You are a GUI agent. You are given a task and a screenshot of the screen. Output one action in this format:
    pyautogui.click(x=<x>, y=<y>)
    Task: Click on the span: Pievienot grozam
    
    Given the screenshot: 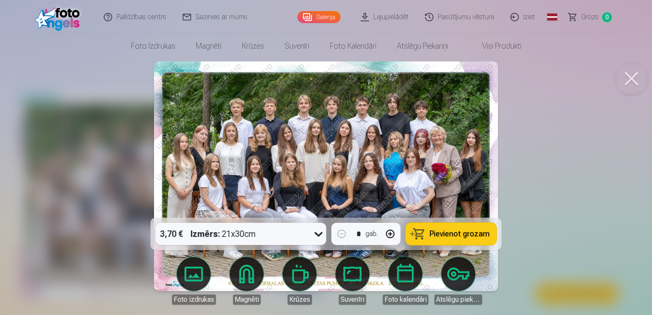 What is the action you would take?
    pyautogui.click(x=459, y=234)
    